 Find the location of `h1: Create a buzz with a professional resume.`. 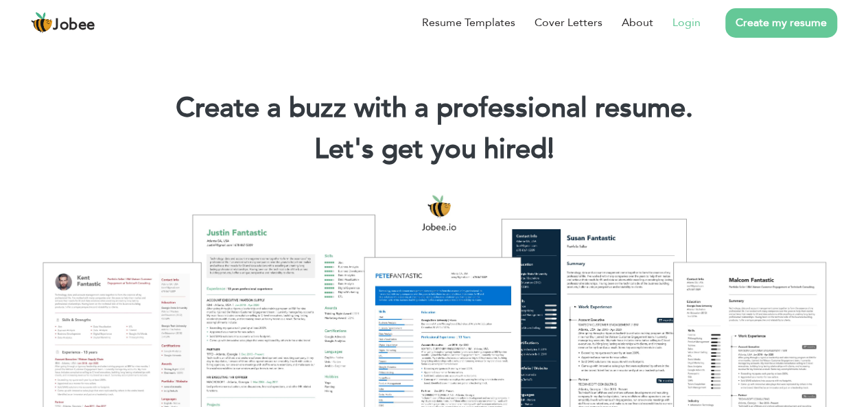

h1: Create a buzz with a professional resume. is located at coordinates (434, 108).